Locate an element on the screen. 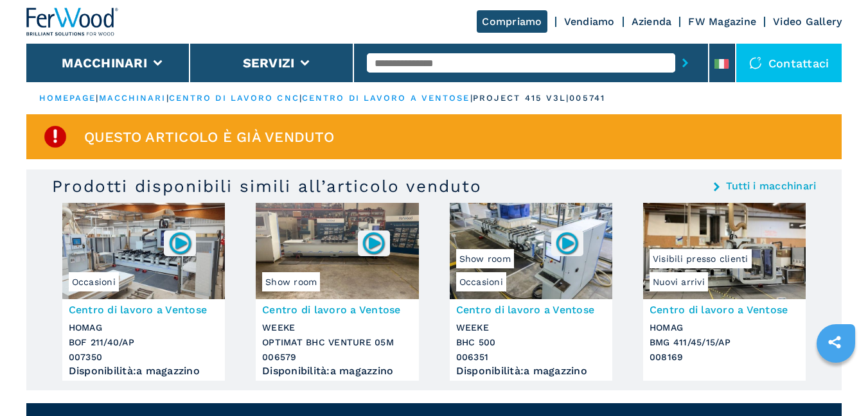  h3: WEEKE BHC 500 006351 is located at coordinates (530, 342).